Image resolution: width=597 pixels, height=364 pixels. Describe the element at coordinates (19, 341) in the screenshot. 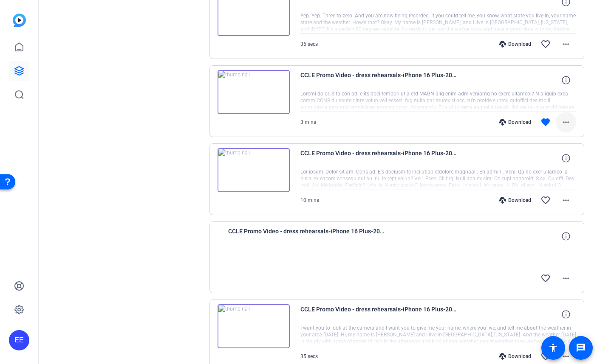

I see `div: EE` at that location.